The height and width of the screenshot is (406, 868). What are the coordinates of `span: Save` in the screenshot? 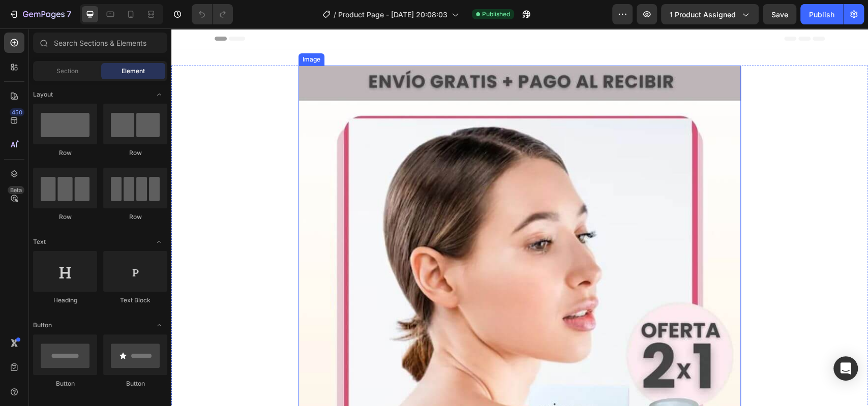 It's located at (779, 14).